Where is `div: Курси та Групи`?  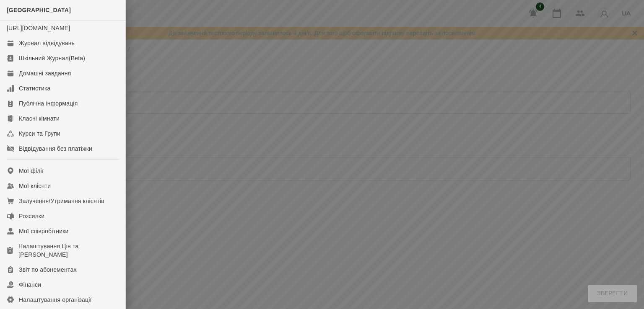 div: Курси та Групи is located at coordinates (39, 134).